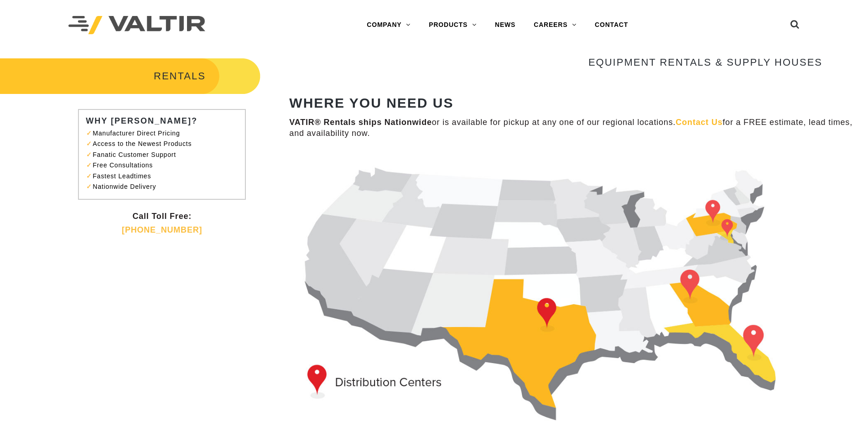  I want to click on a: CAREERS, so click(555, 25).